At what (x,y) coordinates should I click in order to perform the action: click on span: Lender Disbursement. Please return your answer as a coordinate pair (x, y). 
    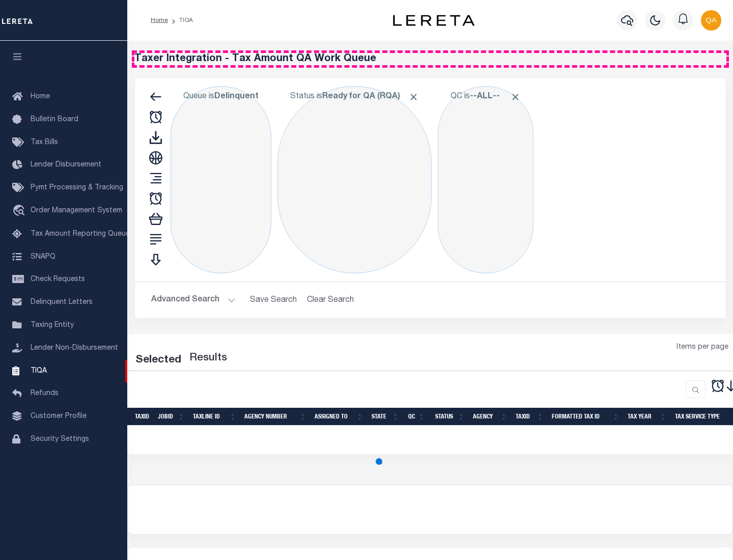
    Looking at the image, I should click on (65, 165).